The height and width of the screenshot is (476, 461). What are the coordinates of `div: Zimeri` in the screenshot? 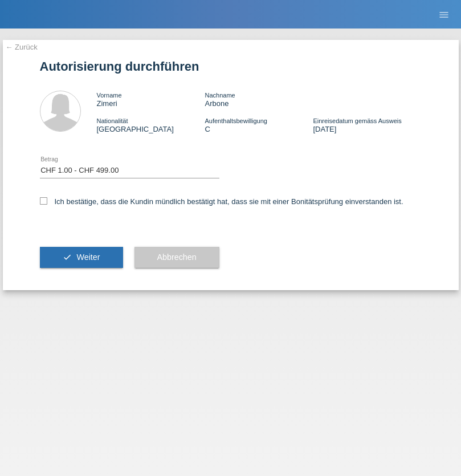 It's located at (151, 99).